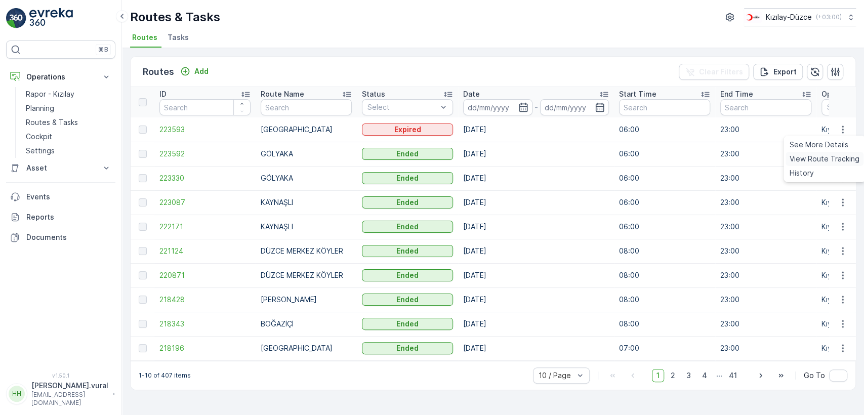 The width and height of the screenshot is (864, 415). I want to click on span: Go To, so click(814, 376).